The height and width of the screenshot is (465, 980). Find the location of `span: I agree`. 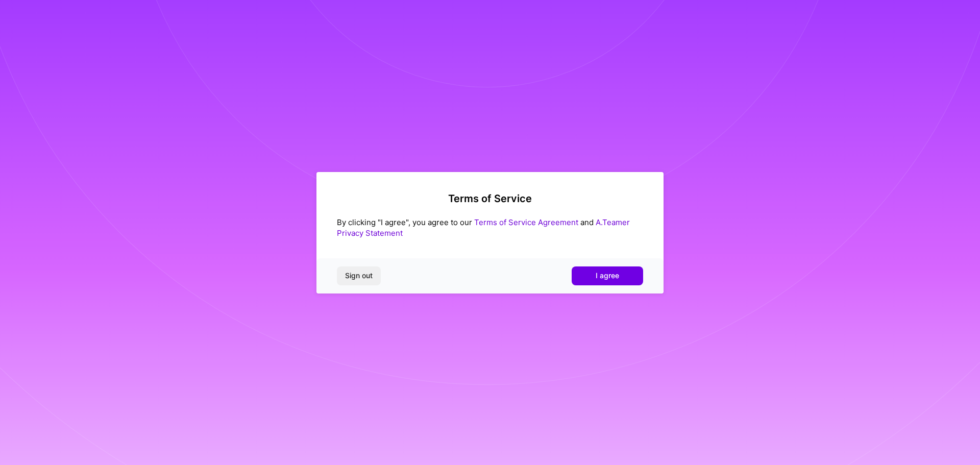

span: I agree is located at coordinates (607, 276).